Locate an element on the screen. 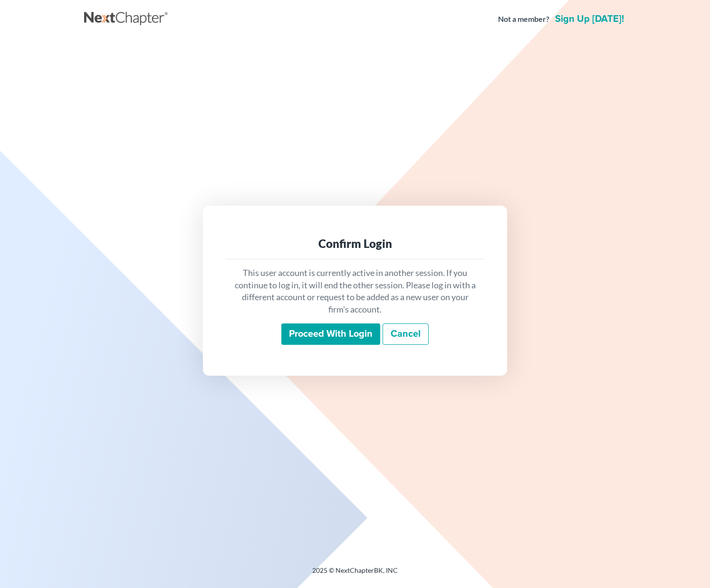  p: This user account is currently active in another session. If you continue to log in, it will end ... is located at coordinates (355, 291).